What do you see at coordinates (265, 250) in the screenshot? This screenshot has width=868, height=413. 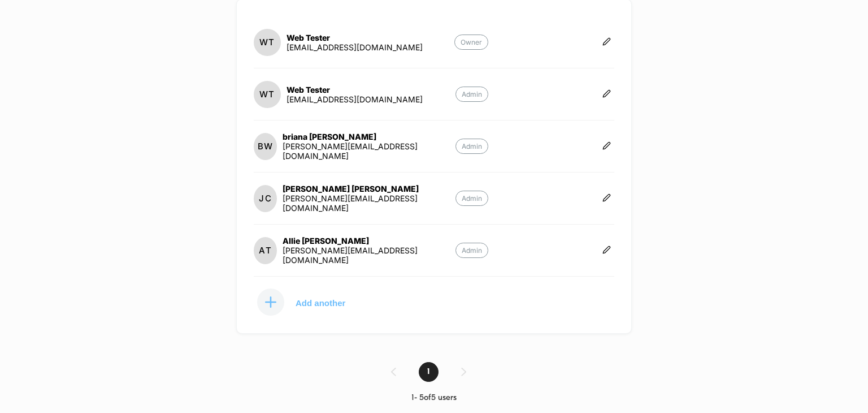 I see `p: AT` at bounding box center [265, 250].